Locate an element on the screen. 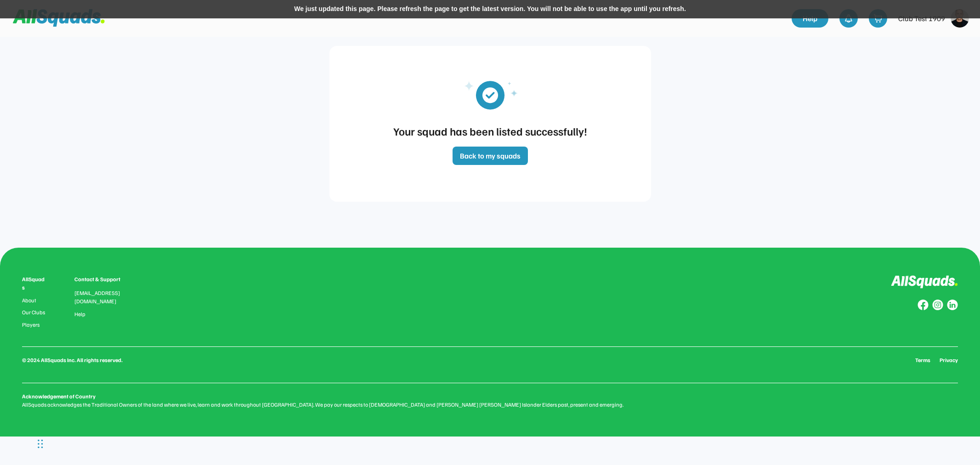 Image resolution: width=980 pixels, height=465 pixels. a: Terms is located at coordinates (922, 360).